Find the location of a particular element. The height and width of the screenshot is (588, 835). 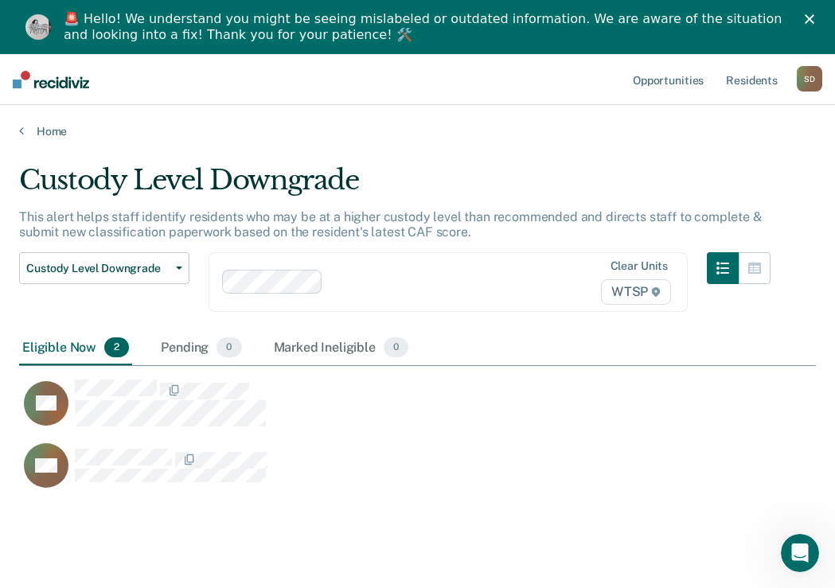

div: Eligible Now2 is located at coordinates (76, 348).